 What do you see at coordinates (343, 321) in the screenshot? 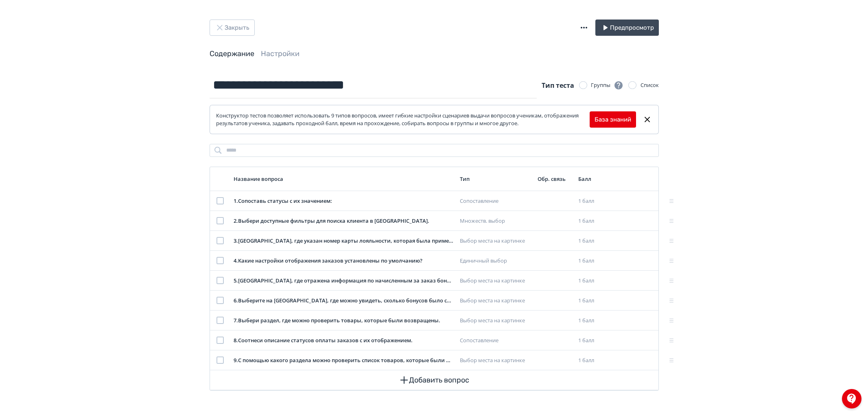
I see `div: 7 . Выбери раздел, где можно проверить товары, которые были возвращены.` at bounding box center [343, 321].